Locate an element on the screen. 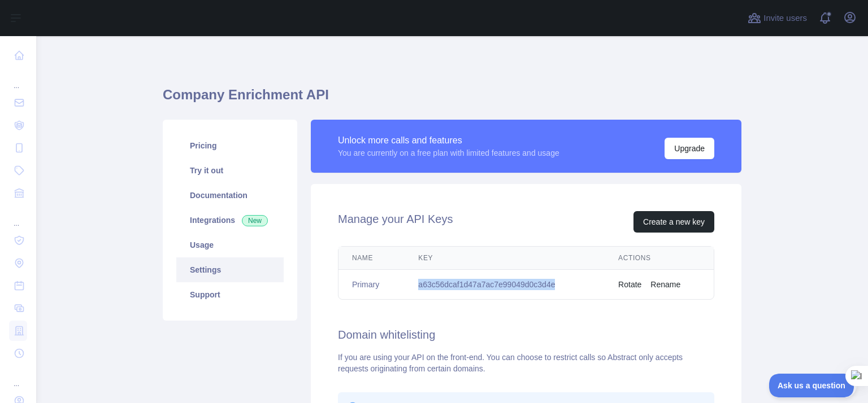 This screenshot has width=868, height=403. th: Key is located at coordinates (505, 258).